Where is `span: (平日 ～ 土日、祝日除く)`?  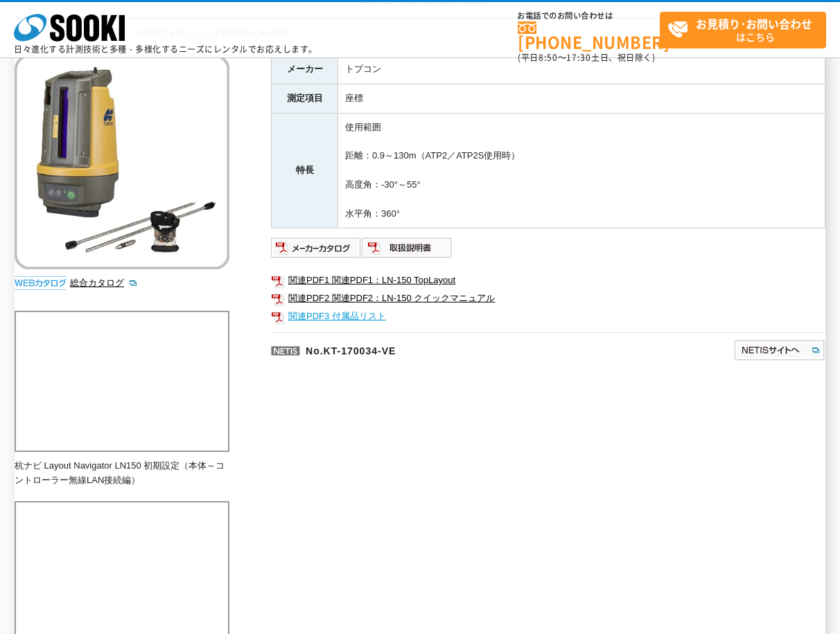
span: (平日 ～ 土日、祝日除く) is located at coordinates (586, 58).